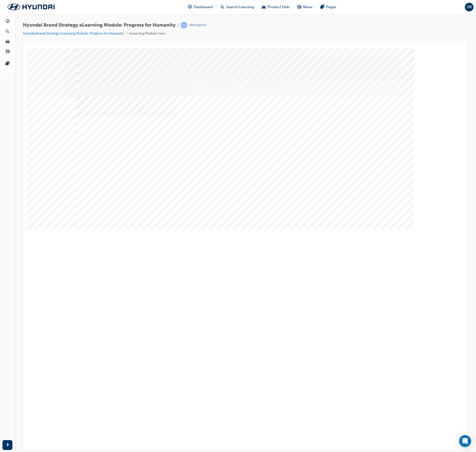 Image resolution: width=476 pixels, height=452 pixels. I want to click on li: eLearning Module View, so click(147, 34).